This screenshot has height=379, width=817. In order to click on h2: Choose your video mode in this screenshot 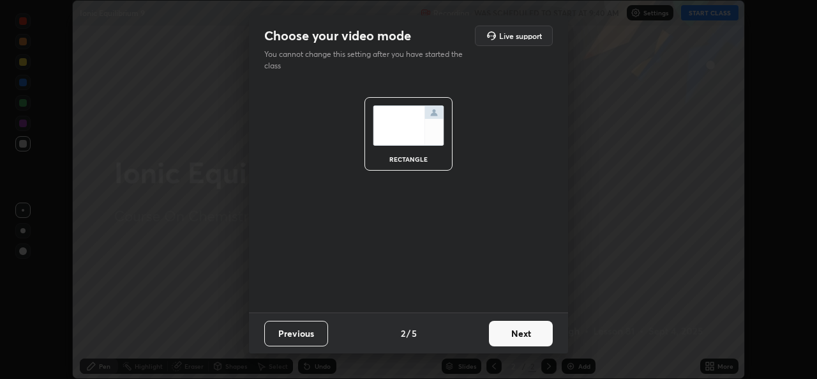, I will do `click(338, 36)`.